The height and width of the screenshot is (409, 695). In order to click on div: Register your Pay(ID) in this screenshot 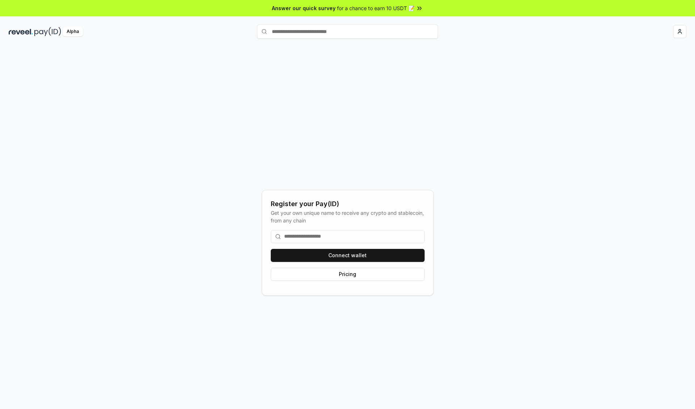, I will do `click(347, 204)`.